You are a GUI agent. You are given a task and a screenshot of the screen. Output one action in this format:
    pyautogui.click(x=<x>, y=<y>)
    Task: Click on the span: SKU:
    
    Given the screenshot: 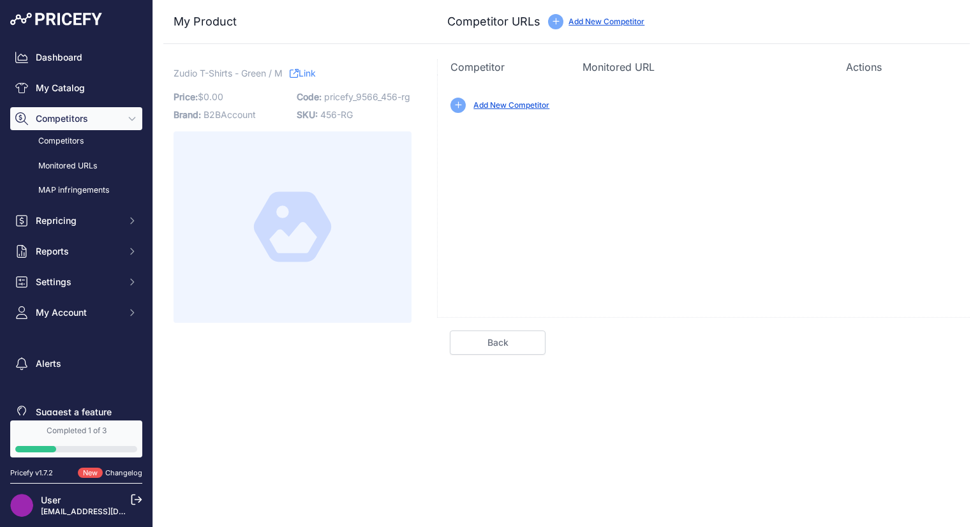 What is the action you would take?
    pyautogui.click(x=307, y=114)
    